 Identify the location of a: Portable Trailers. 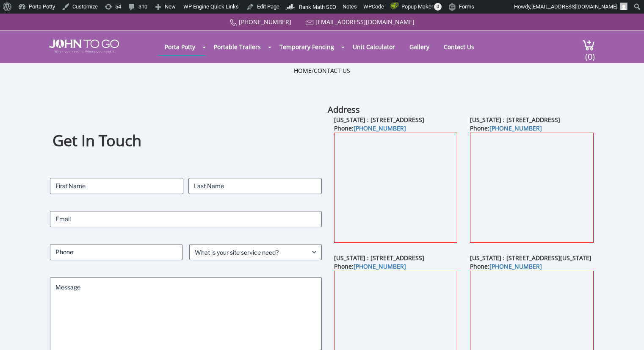
(237, 47).